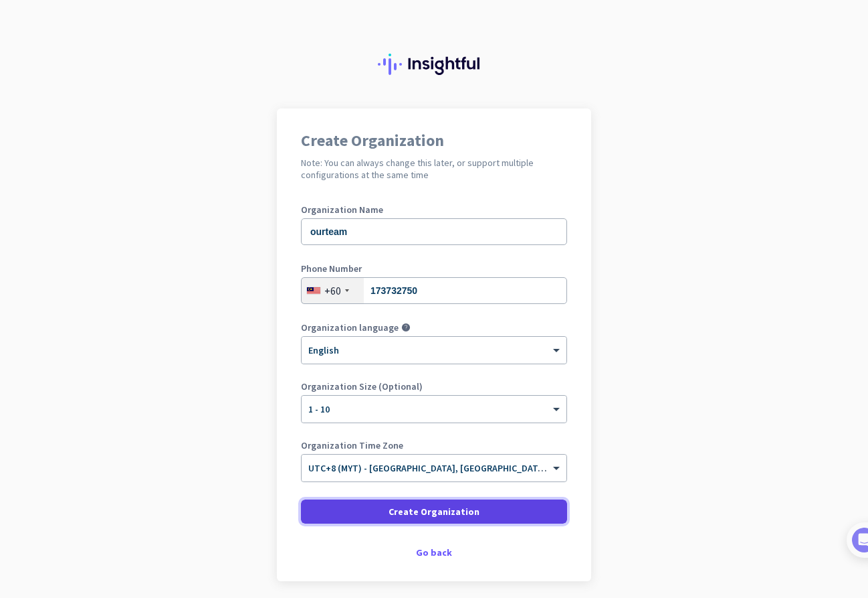 This screenshot has width=868, height=598. I want to click on input: 3-2385 6789, so click(434, 291).